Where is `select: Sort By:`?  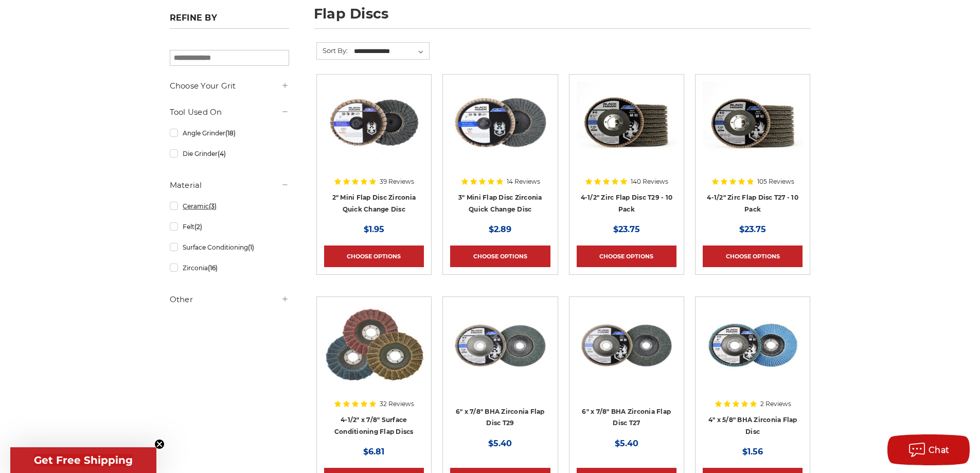 select: Sort By: is located at coordinates (390, 52).